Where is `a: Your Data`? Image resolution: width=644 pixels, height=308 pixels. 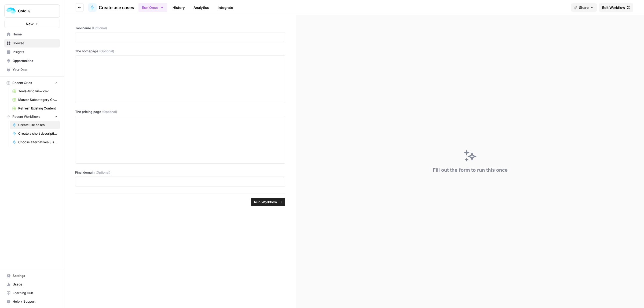 a: Your Data is located at coordinates (32, 70).